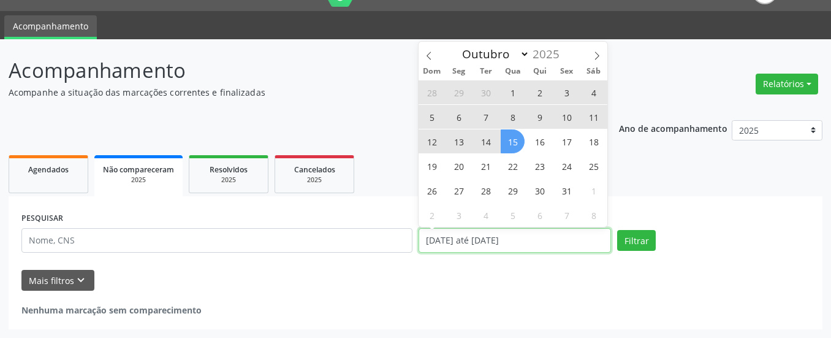  Describe the element at coordinates (459, 190) in the screenshot. I see `span: Outubro 27, 2025` at that location.